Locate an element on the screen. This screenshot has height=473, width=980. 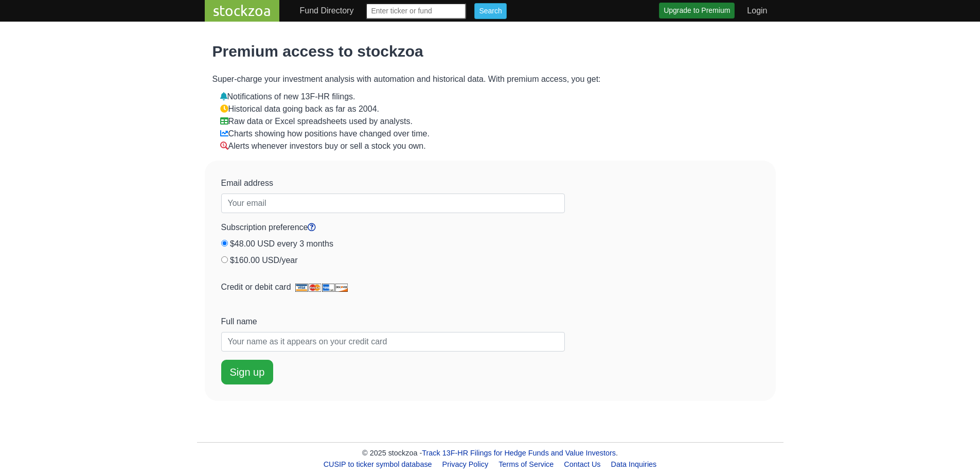
label: $160.00 USD/year is located at coordinates (264, 261).